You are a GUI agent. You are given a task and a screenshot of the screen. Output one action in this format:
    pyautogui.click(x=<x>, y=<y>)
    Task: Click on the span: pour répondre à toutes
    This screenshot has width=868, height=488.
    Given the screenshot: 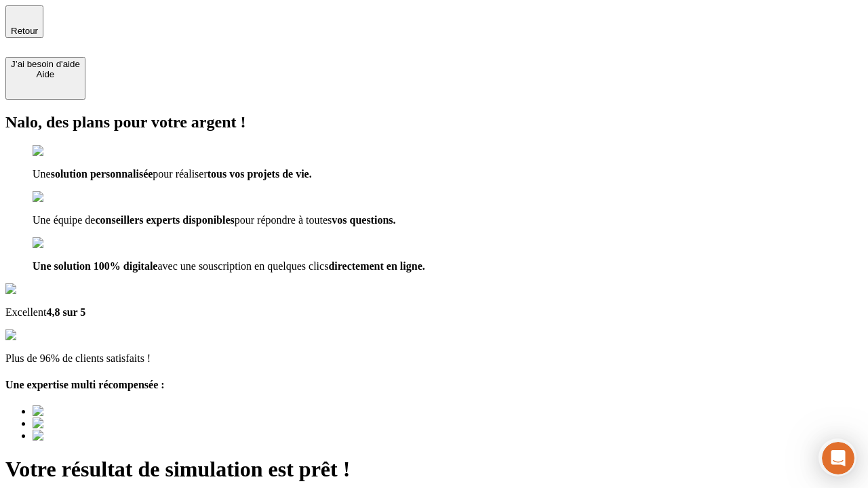 What is the action you would take?
    pyautogui.click(x=283, y=220)
    